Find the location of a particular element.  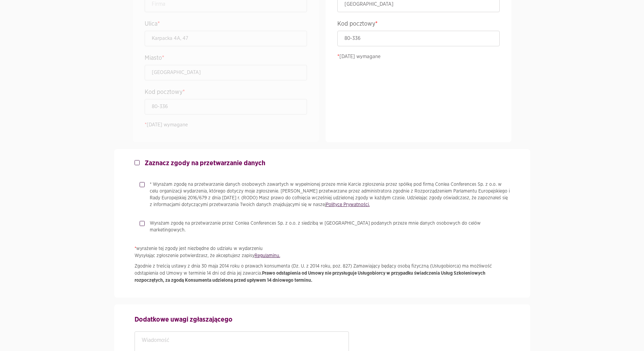

strong: Zaznacz zgody na przetwarzanie danych is located at coordinates (205, 163).